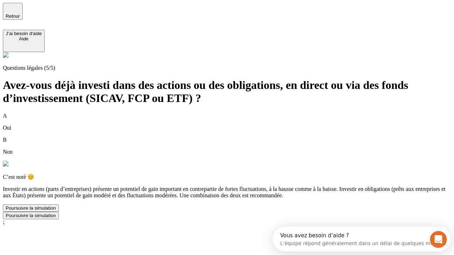  What do you see at coordinates (24, 39) in the screenshot?
I see `div: Aide` at bounding box center [24, 39].